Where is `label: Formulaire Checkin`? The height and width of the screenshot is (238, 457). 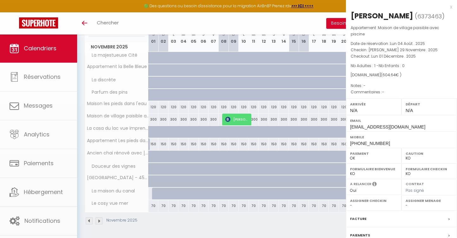
label: Formulaire Checkin is located at coordinates (429, 169).